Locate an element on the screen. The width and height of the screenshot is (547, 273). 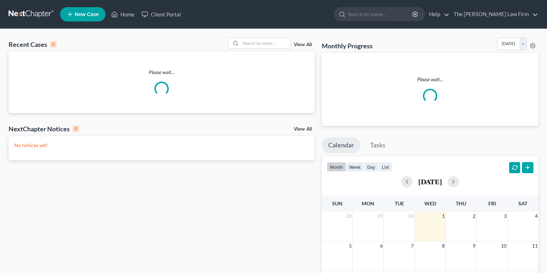
button: day is located at coordinates (371, 167).